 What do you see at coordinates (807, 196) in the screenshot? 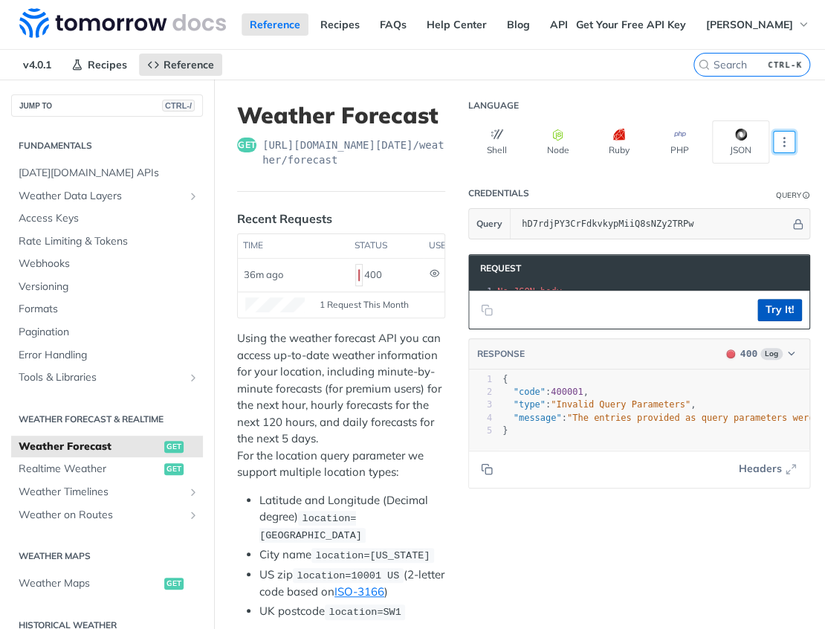
I see `i: Information` at bounding box center [807, 196].